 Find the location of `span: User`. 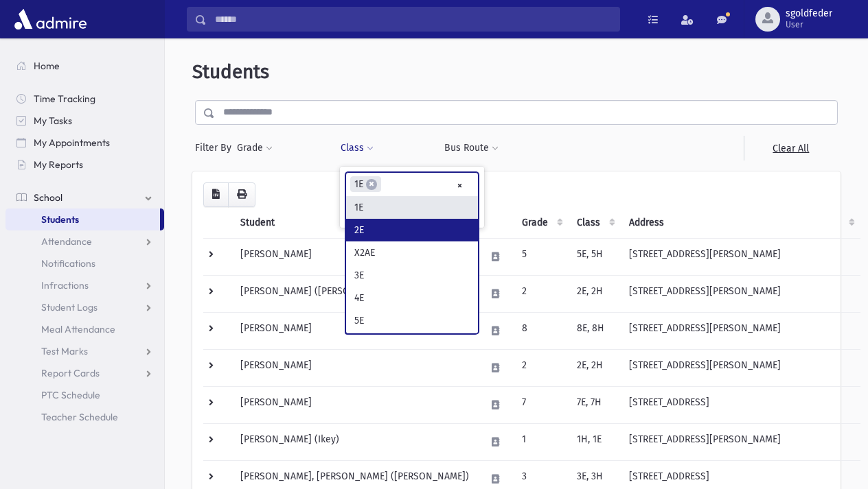

span: User is located at coordinates (809, 25).